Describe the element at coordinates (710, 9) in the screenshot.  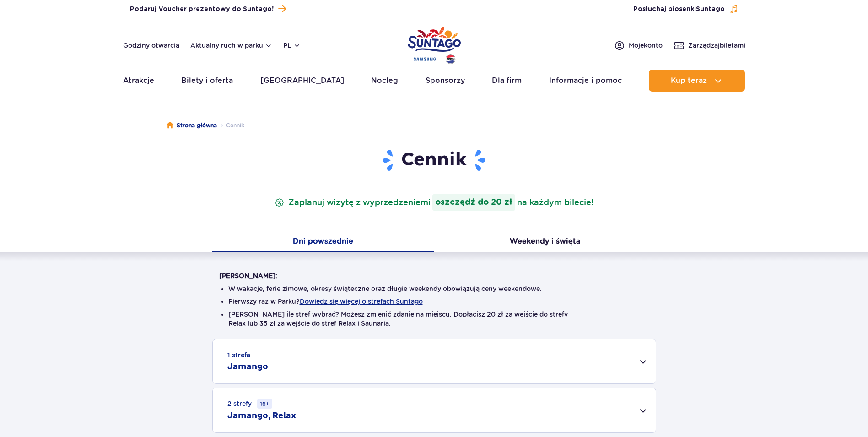
I see `span: Suntago` at that location.